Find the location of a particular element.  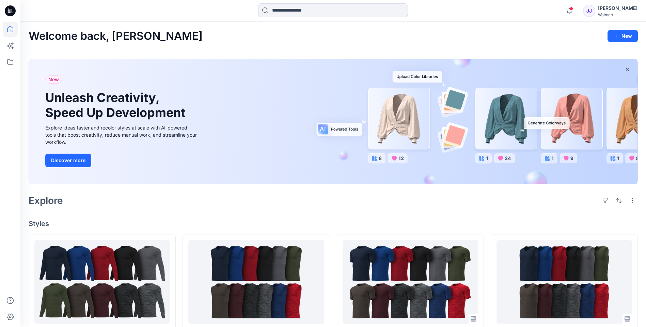

div: JJ is located at coordinates (589, 11).